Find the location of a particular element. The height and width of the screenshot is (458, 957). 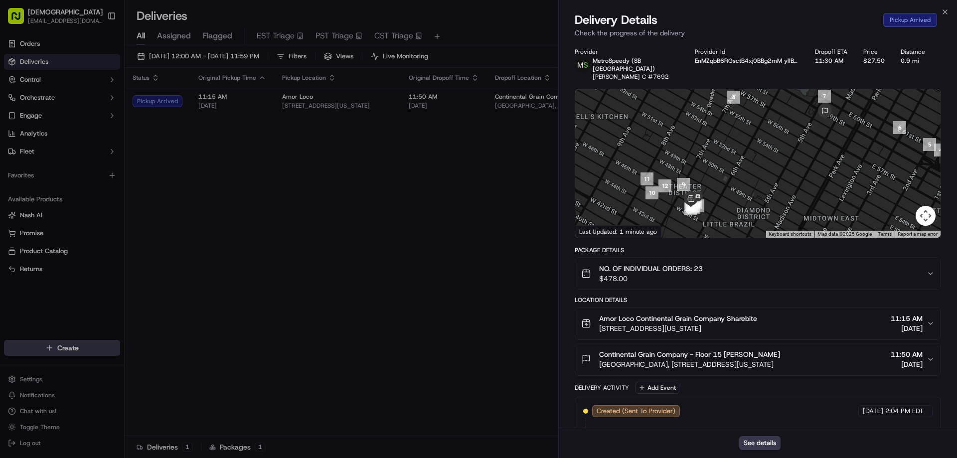

img: Google is located at coordinates (594, 231).